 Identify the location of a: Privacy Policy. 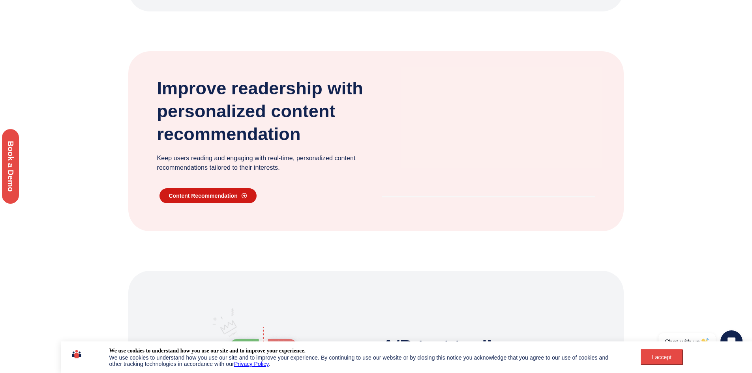
(251, 364).